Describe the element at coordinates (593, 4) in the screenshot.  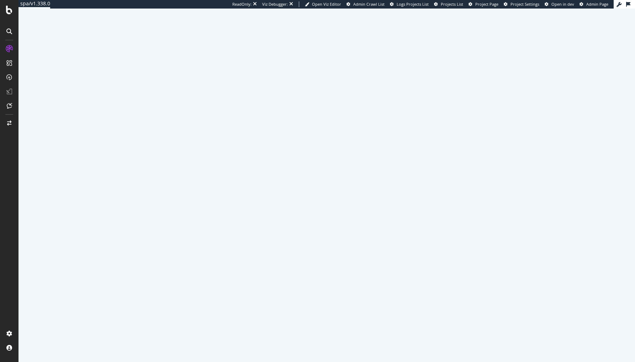
I see `a: Admin Page` at that location.